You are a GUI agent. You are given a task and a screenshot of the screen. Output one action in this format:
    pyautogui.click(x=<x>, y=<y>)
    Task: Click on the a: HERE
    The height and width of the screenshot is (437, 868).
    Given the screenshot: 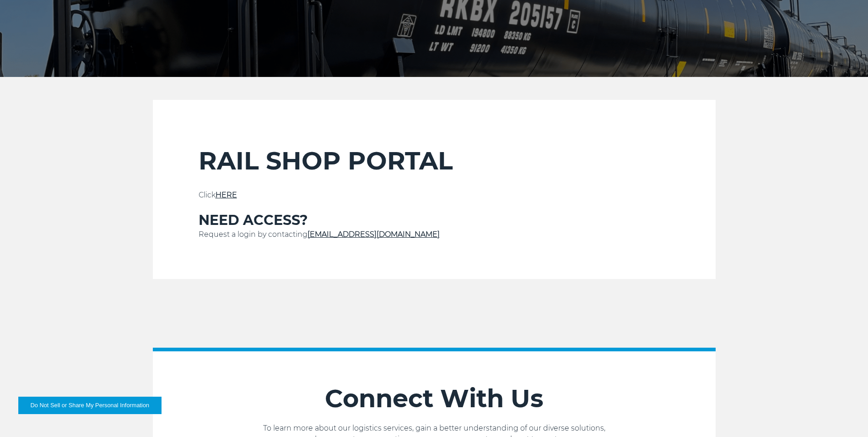 What is the action you would take?
    pyautogui.click(x=226, y=195)
    